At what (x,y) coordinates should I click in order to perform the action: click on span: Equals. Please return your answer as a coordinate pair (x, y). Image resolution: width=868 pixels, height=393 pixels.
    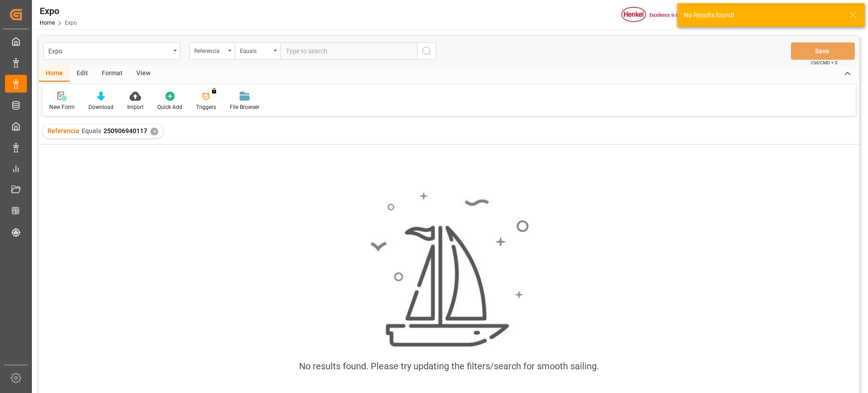
    Looking at the image, I should click on (91, 131).